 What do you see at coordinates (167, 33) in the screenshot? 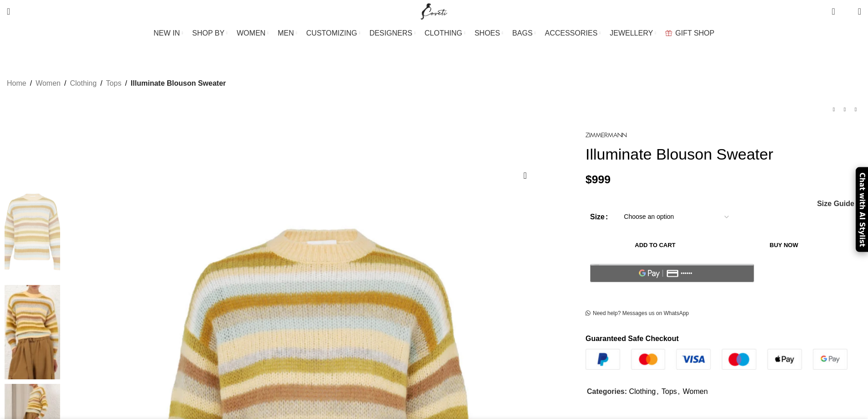
I see `span: NEW IN` at bounding box center [167, 33].